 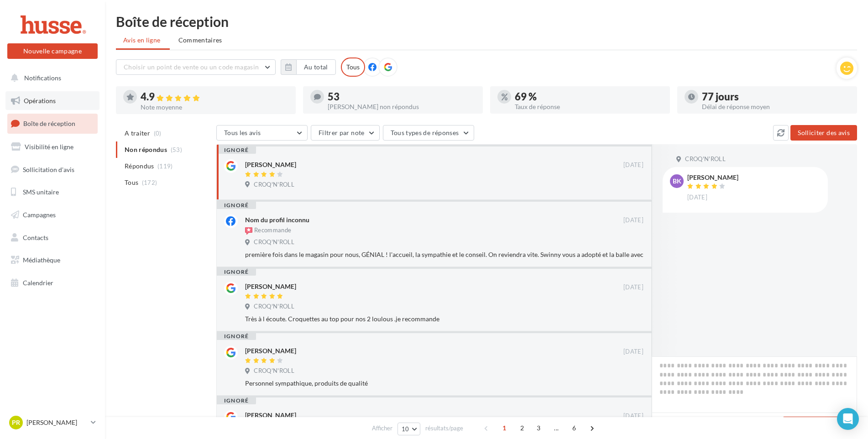 What do you see at coordinates (277, 220) in the screenshot?
I see `div: Nom du profil inconnu` at bounding box center [277, 220].